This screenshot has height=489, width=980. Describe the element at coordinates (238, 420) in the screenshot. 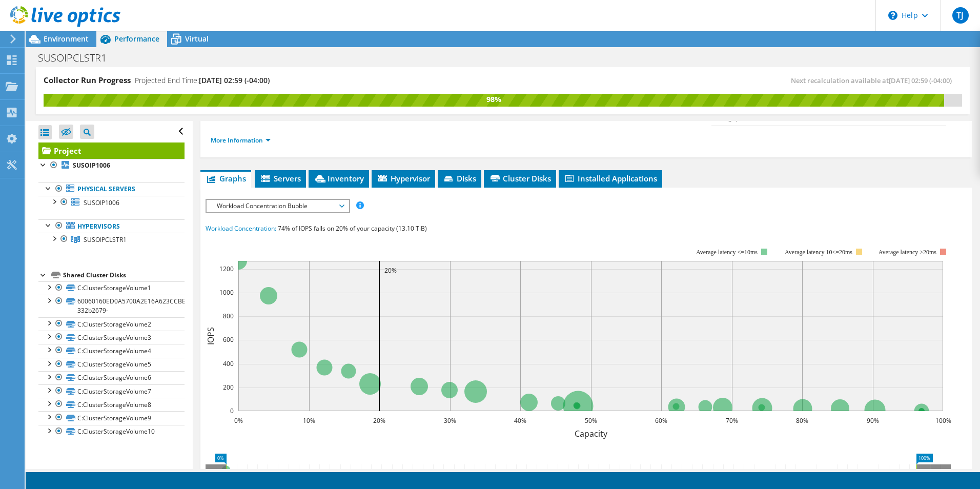

I see `text: 0%` at that location.